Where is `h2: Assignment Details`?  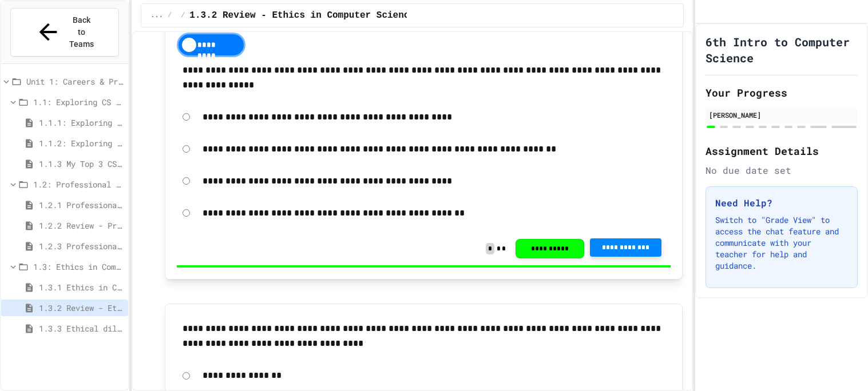
h2: Assignment Details is located at coordinates (782, 151).